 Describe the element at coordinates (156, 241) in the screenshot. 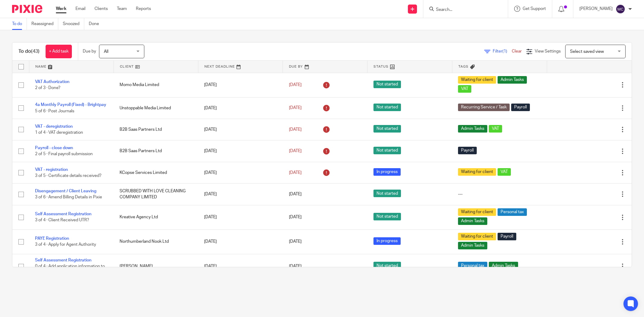

I see `td: Northumberland Nook Ltd` at that location.